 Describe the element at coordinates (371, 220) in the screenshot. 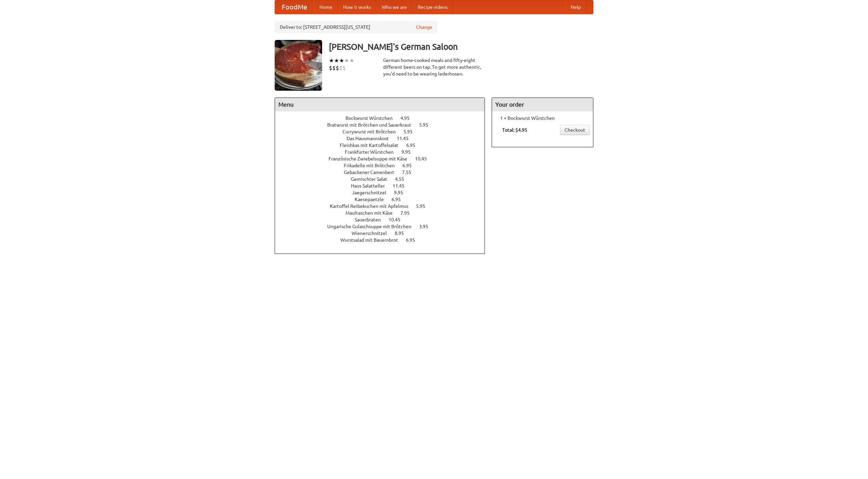

I see `span: Sauerbraten` at that location.